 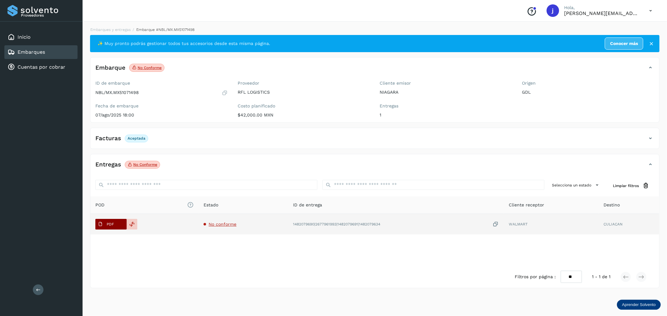 What do you see at coordinates (576, 185) in the screenshot?
I see `button: Selecciona un estado` at bounding box center [576, 185].